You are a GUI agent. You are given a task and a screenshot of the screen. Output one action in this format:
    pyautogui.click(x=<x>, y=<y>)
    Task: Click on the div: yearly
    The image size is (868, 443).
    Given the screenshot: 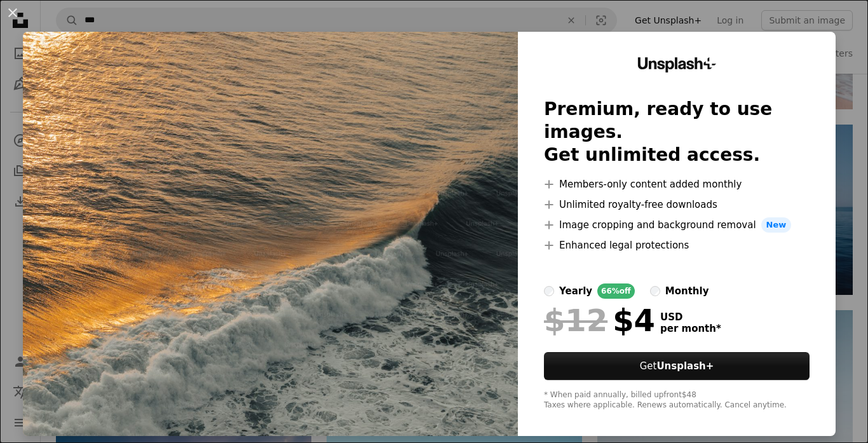 What is the action you would take?
    pyautogui.click(x=576, y=291)
    